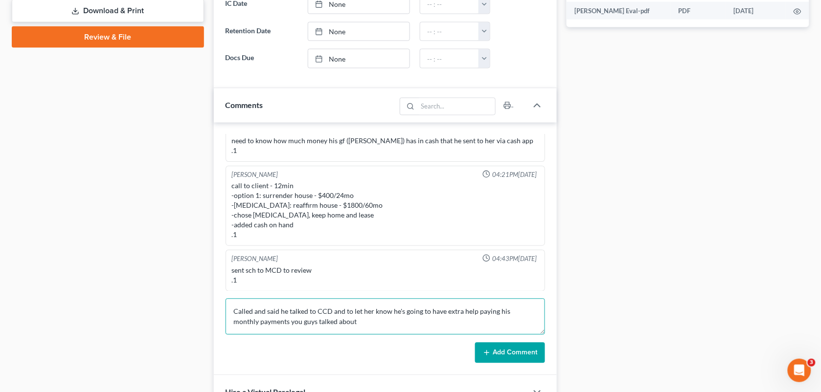 The height and width of the screenshot is (392, 821). I want to click on button: Add Comment, so click(510, 353).